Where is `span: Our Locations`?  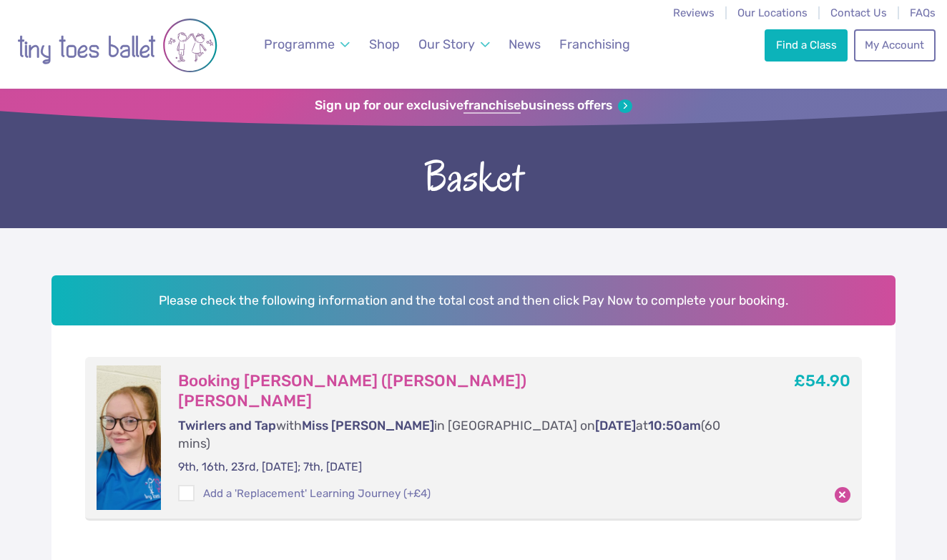 span: Our Locations is located at coordinates (772, 13).